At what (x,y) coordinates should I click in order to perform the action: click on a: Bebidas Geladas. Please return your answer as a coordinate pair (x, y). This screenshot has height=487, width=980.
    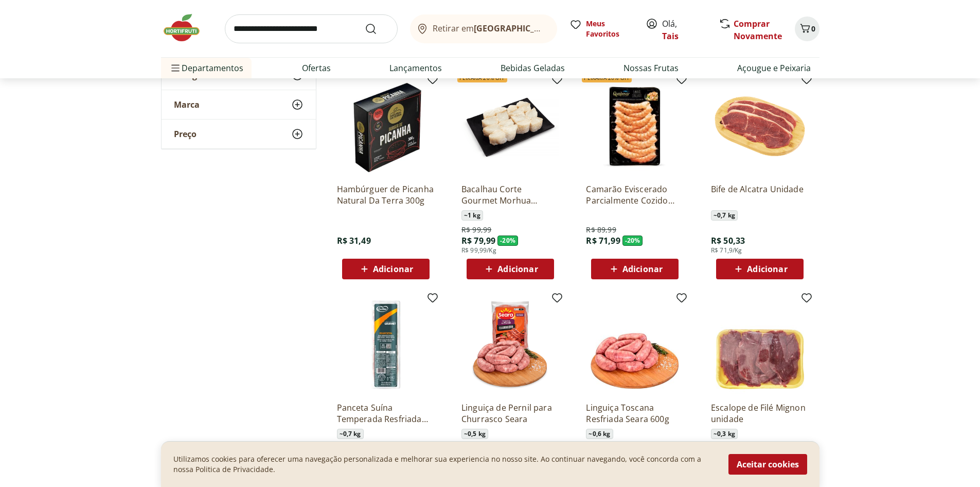
    Looking at the image, I should click on (533, 68).